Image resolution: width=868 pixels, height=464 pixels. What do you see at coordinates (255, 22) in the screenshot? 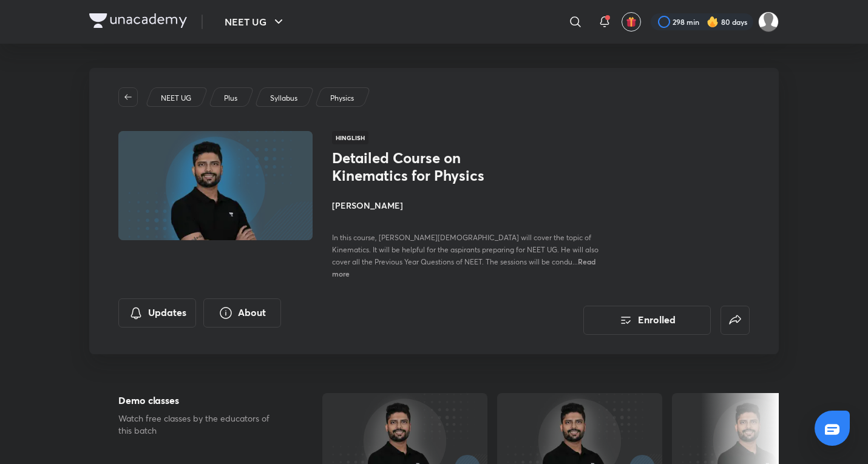
I see `button: NEET UG` at bounding box center [255, 22].